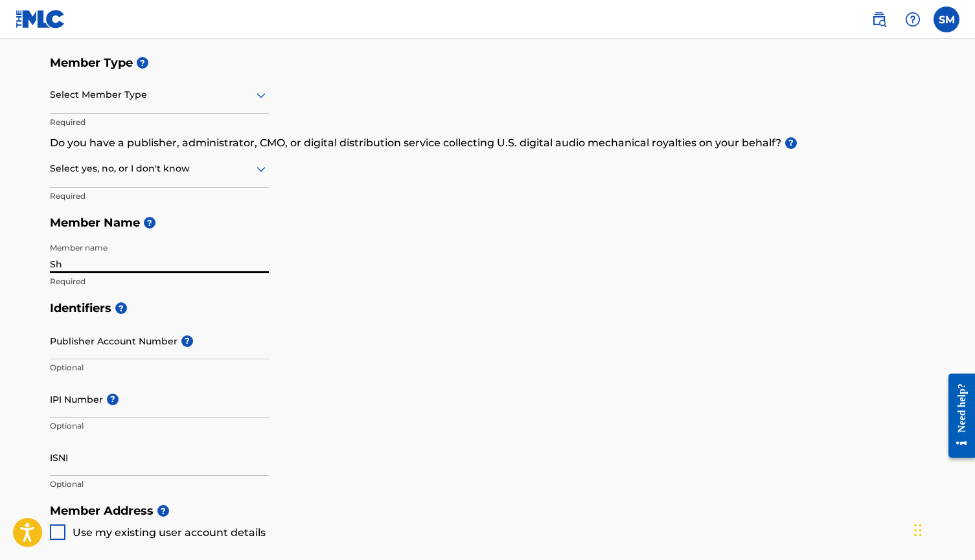 This screenshot has width=975, height=560. Describe the element at coordinates (913, 19) in the screenshot. I see `img: help` at that location.